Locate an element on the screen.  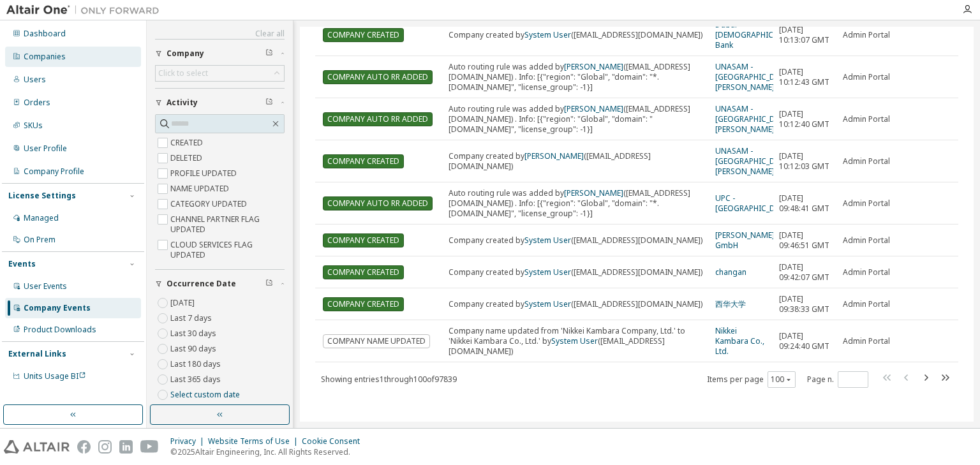
label: Last 7 days is located at coordinates (192, 318).